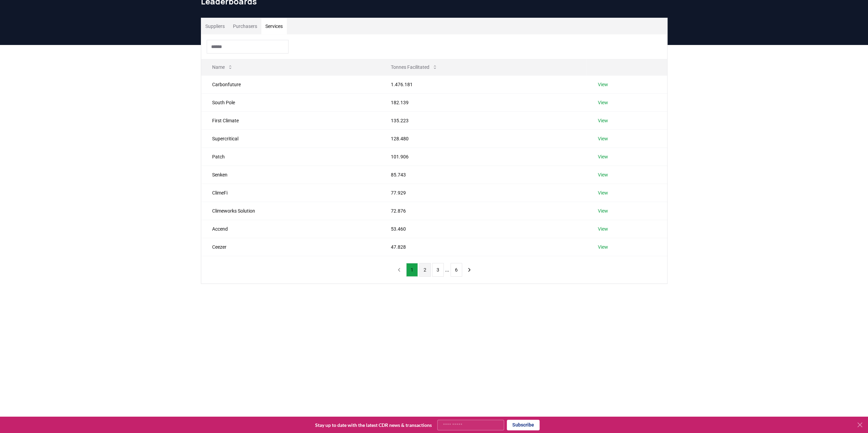 The width and height of the screenshot is (868, 433). Describe the element at coordinates (290, 156) in the screenshot. I see `td: Patch` at that location.